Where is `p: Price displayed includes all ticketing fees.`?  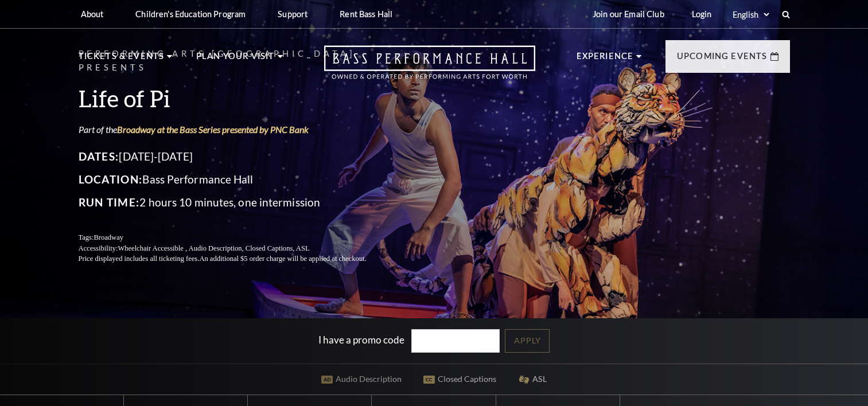
p: Price displayed includes all ticketing fees. is located at coordinates (236, 259).